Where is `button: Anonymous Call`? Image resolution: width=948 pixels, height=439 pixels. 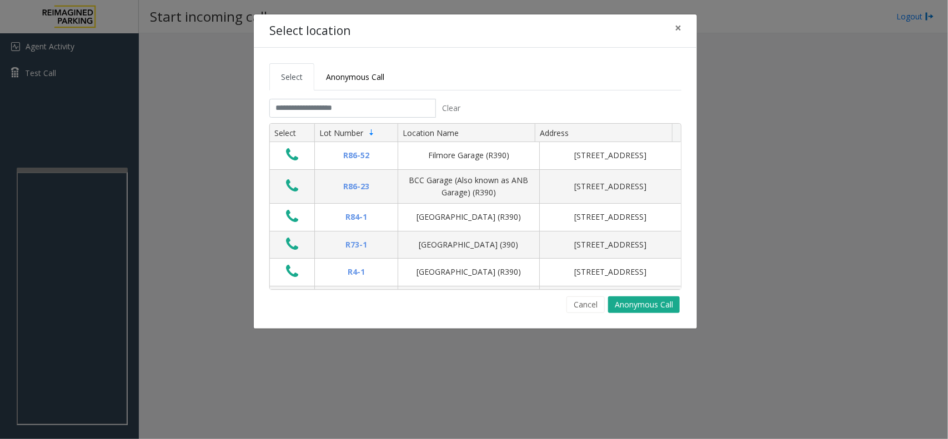 button: Anonymous Call is located at coordinates (643, 305).